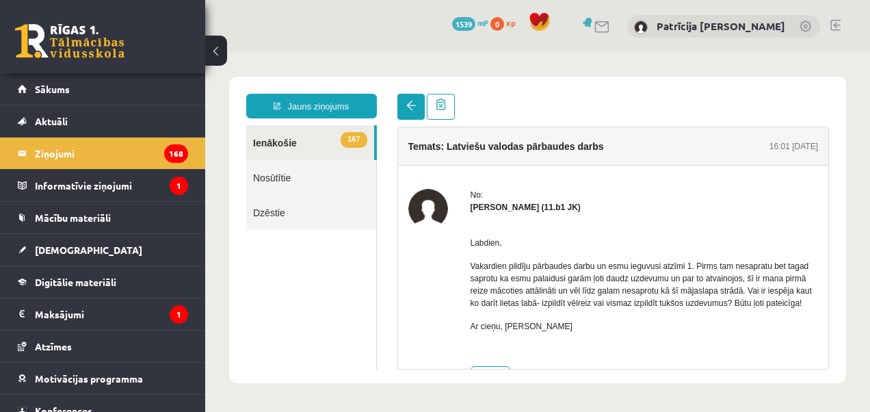 This screenshot has width=870, height=412. What do you see at coordinates (103, 282) in the screenshot?
I see `a: Digitālie materiāli` at bounding box center [103, 282].